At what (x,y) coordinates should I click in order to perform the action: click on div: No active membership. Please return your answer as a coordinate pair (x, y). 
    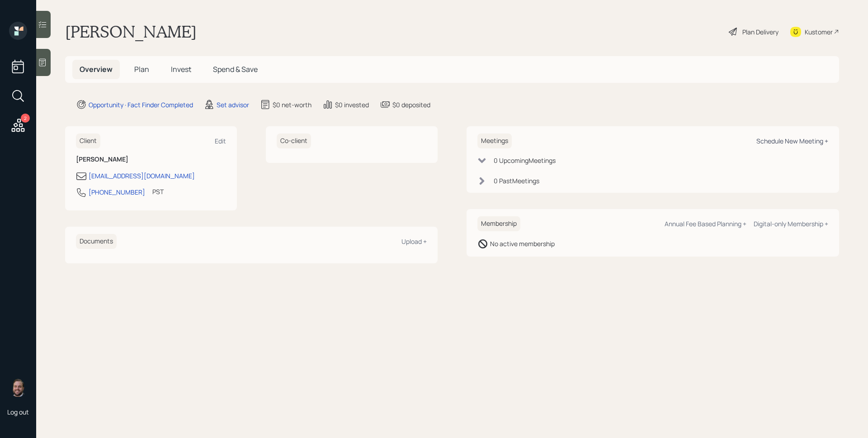
    Looking at the image, I should click on (522, 243).